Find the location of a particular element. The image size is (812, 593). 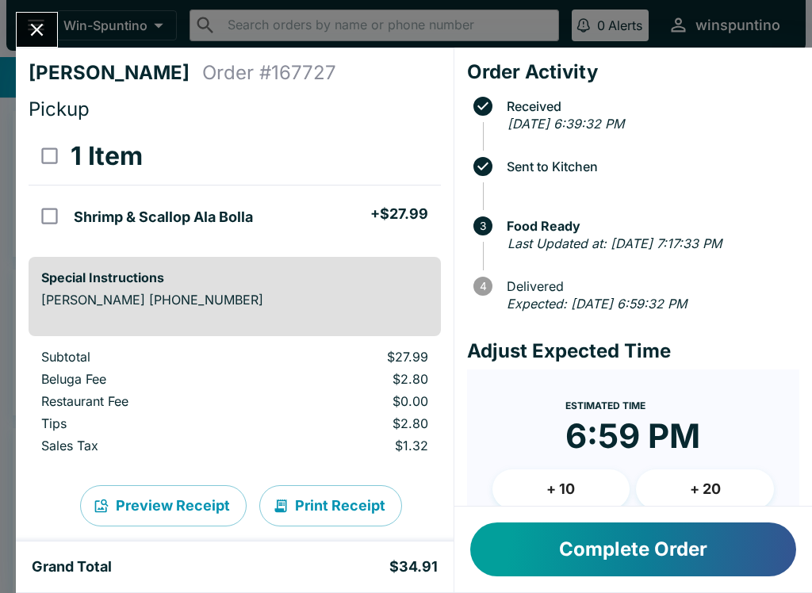

button: Print Receipt is located at coordinates (331, 506).